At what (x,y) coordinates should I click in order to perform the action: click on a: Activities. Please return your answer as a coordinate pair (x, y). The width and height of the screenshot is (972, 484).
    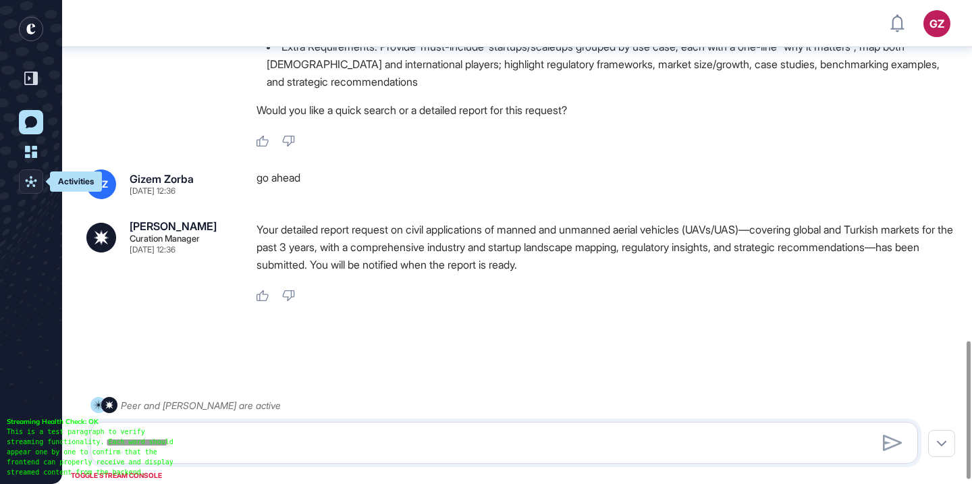
    Looking at the image, I should click on (31, 182).